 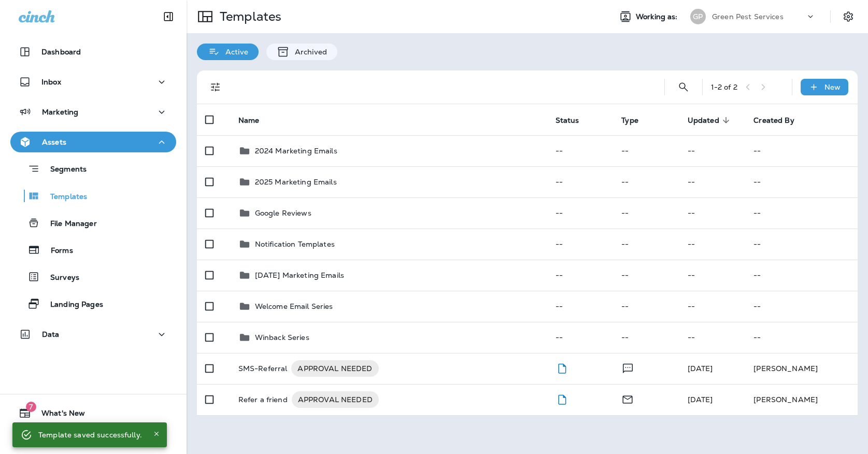 What do you see at coordinates (69, 224) in the screenshot?
I see `p: File Manager` at bounding box center [69, 224].